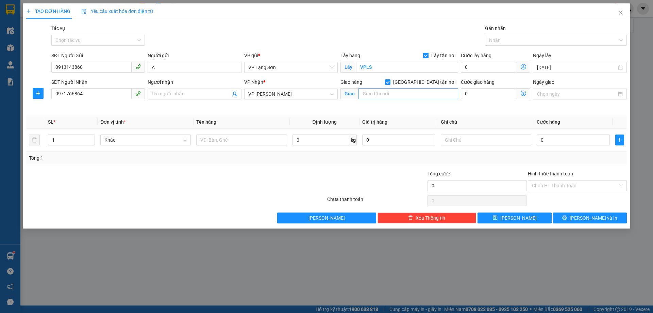  What do you see at coordinates (496, 28) in the screenshot?
I see `label: Gán nhãn` at bounding box center [496, 28].